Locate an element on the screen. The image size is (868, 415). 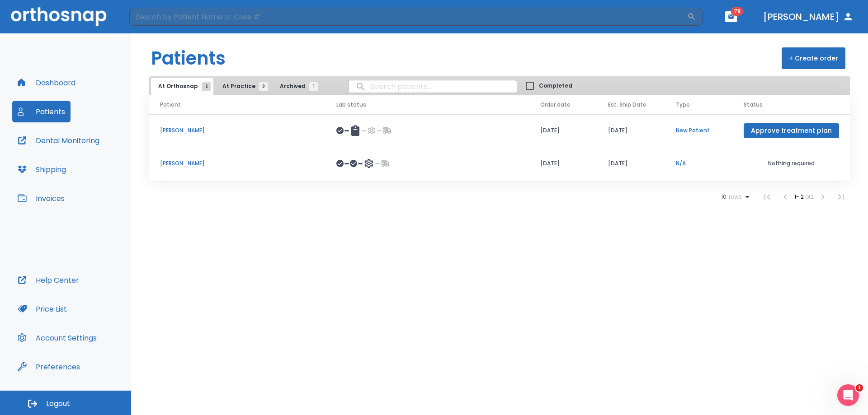
input: Search by Patient Name or Case # is located at coordinates (408, 17).